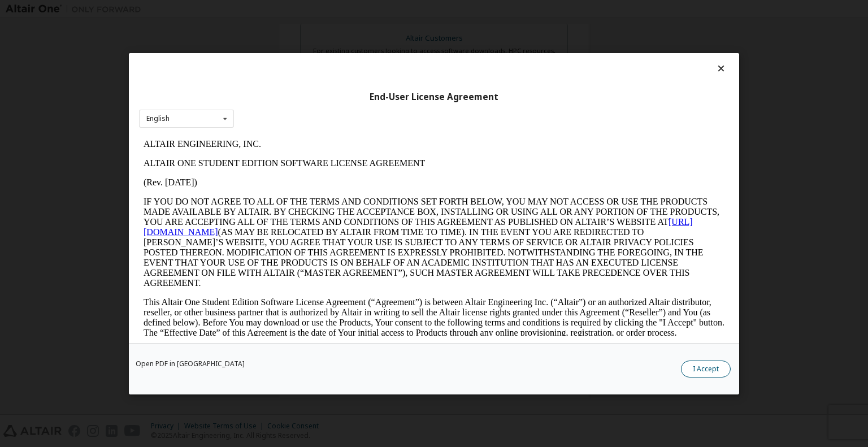 Image resolution: width=868 pixels, height=447 pixels. I want to click on div: End-User License Agreement, so click(434, 96).